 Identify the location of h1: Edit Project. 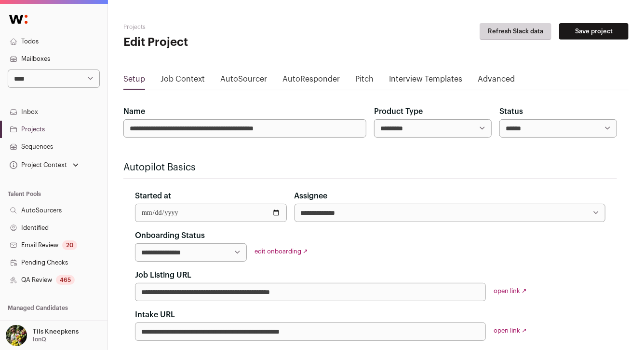
(207, 42).